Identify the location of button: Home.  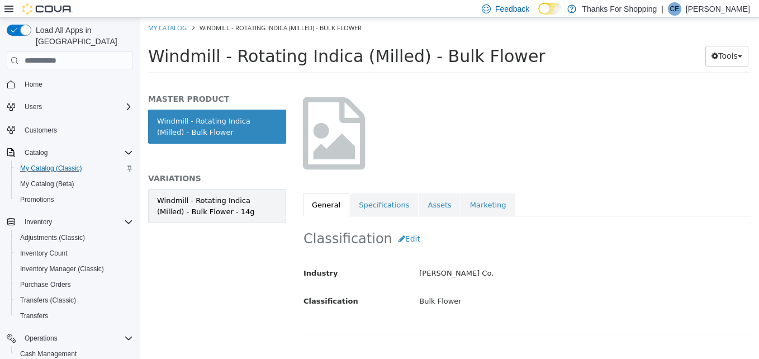
(70, 84).